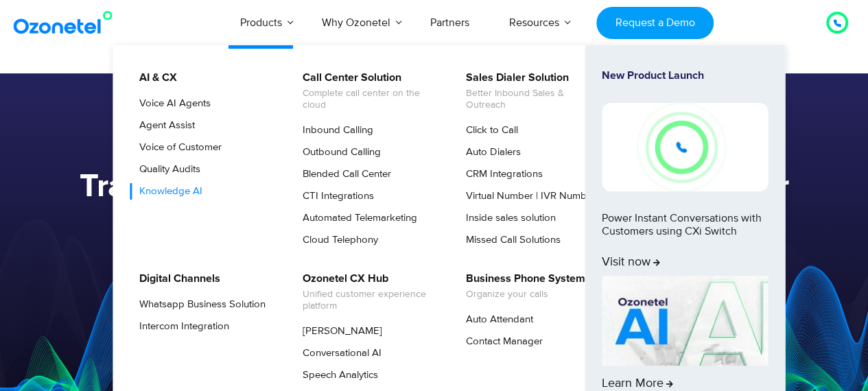 The width and height of the screenshot is (868, 391). What do you see at coordinates (154, 78) in the screenshot?
I see `a: AI & CX` at bounding box center [154, 78].